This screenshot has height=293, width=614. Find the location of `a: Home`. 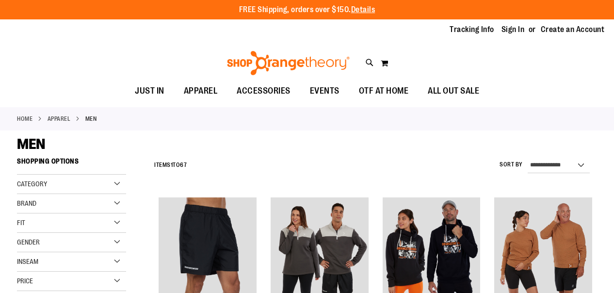

a: Home is located at coordinates (25, 119).